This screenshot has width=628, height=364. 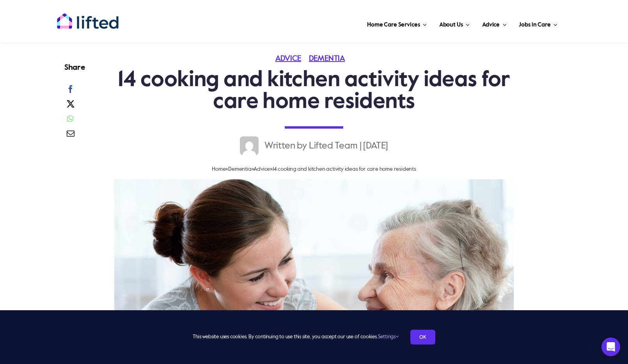 I want to click on span: Jobs in Care, so click(x=534, y=25).